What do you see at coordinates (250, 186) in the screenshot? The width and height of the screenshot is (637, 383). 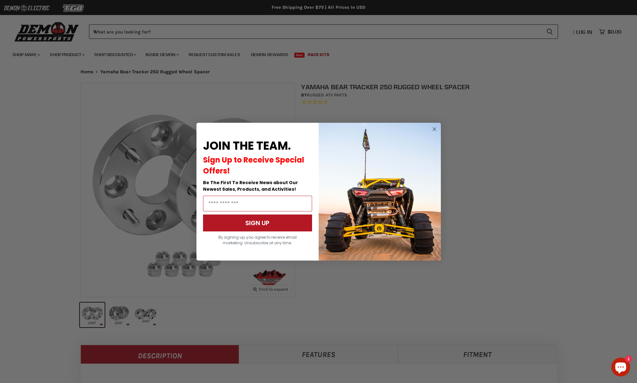 I see `span: Be The First To Receive News about Our Newest Sales, Products, and Activities!` at bounding box center [250, 186].